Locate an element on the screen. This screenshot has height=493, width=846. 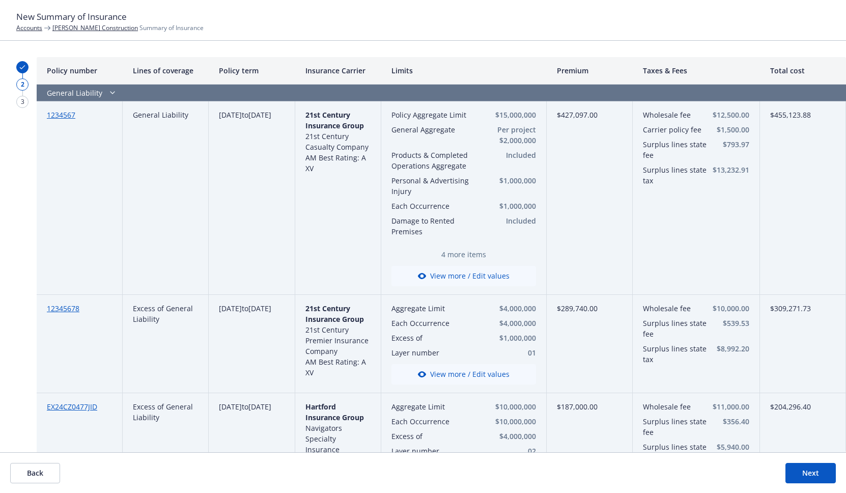
span: $11,000.00 is located at coordinates (731, 406).